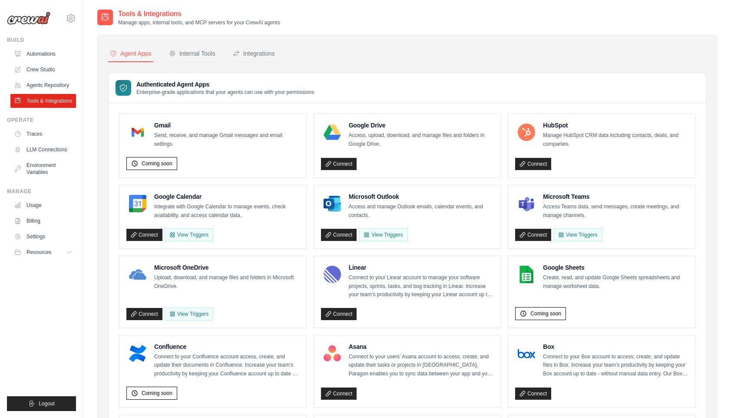  Describe the element at coordinates (199, 14) in the screenshot. I see `h2: Tools & Integrations` at that location.